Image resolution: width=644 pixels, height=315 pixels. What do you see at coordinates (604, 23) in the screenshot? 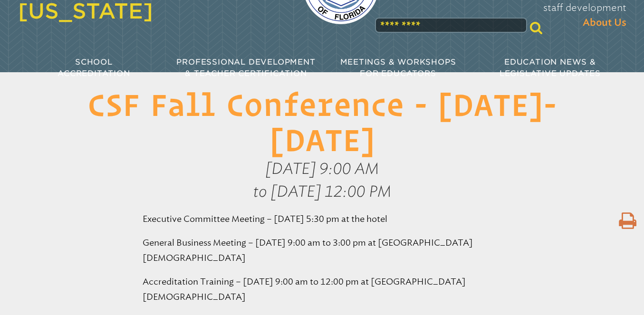
I see `span: About Us` at bounding box center [604, 23].